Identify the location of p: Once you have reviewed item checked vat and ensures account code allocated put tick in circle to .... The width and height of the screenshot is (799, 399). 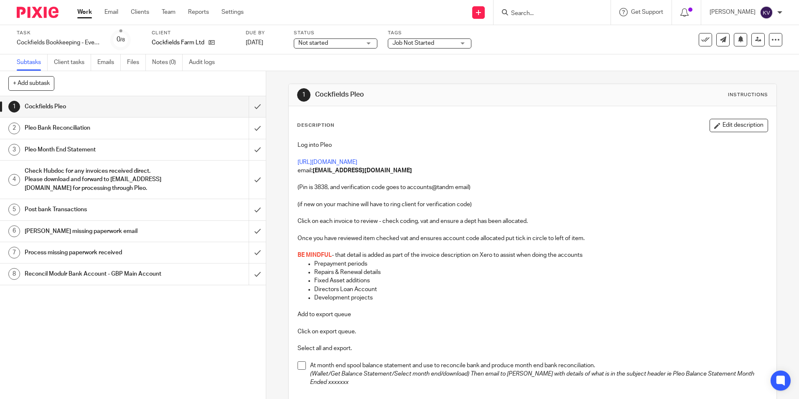
(533, 238).